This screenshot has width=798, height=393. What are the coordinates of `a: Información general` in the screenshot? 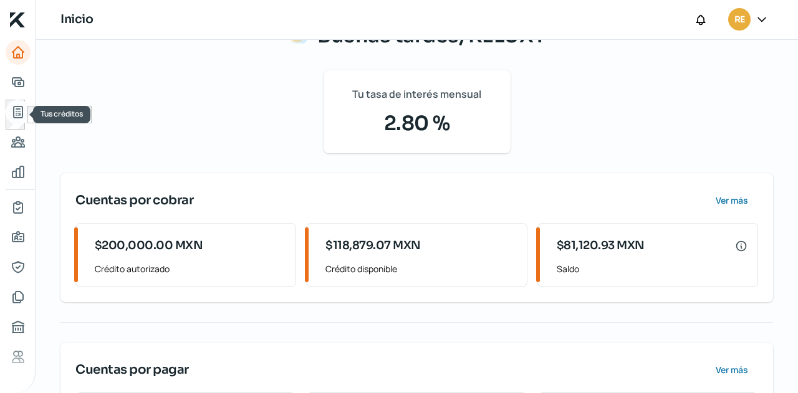 It's located at (18, 237).